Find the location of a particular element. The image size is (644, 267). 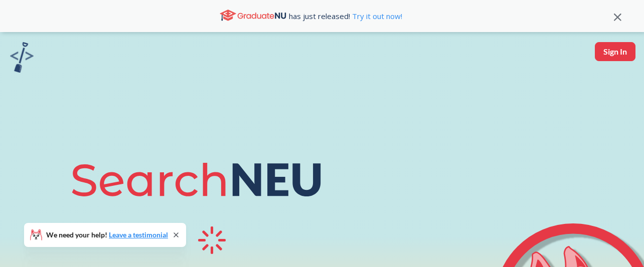

a: Try it out now! is located at coordinates (376, 16).